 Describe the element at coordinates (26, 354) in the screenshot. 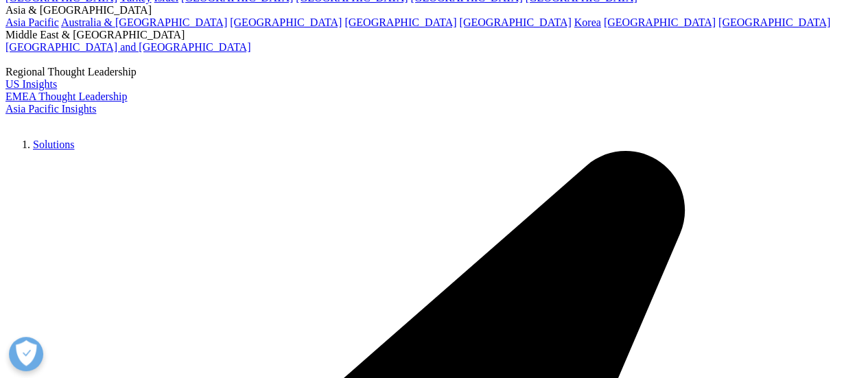

I see `button: Open Preferences` at that location.